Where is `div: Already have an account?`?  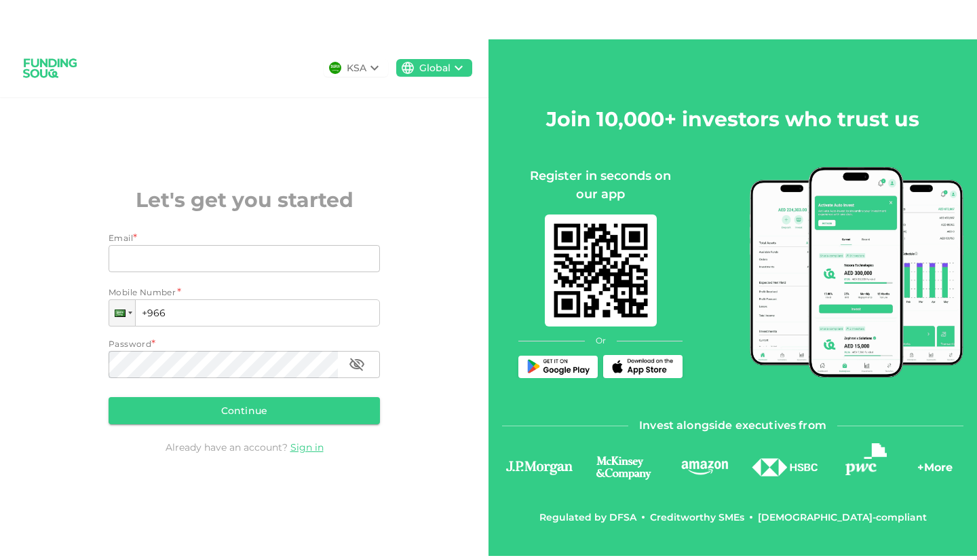
div: Already have an account? is located at coordinates (244, 447).